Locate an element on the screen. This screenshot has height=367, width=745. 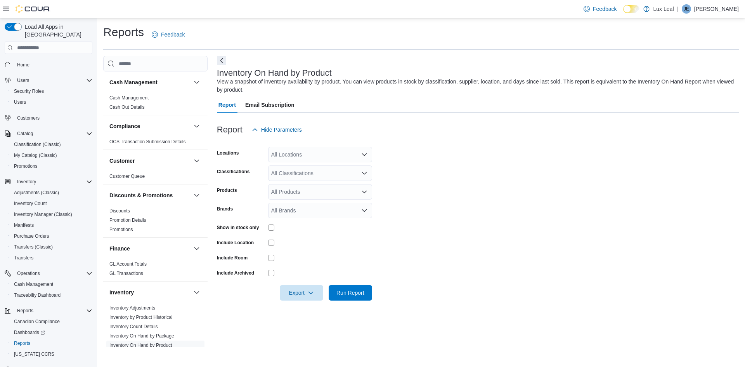
button: Hide Parameters is located at coordinates (277, 130).